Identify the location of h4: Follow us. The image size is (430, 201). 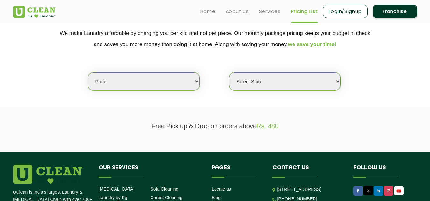
(381, 171).